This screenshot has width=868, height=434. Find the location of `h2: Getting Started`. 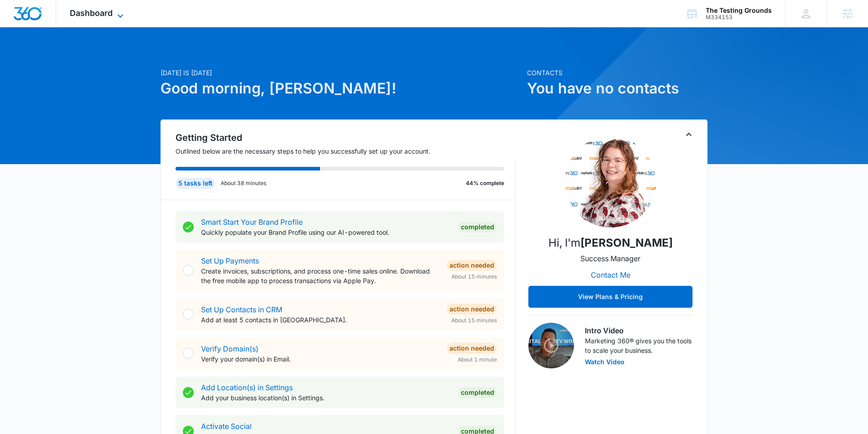

h2: Getting Started is located at coordinates (346, 138).